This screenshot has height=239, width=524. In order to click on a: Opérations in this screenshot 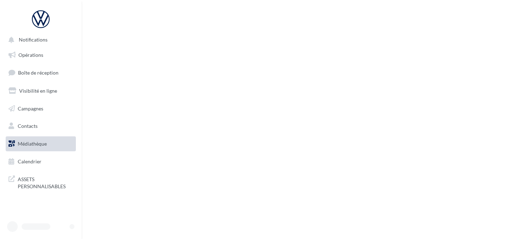, I will do `click(41, 55)`.